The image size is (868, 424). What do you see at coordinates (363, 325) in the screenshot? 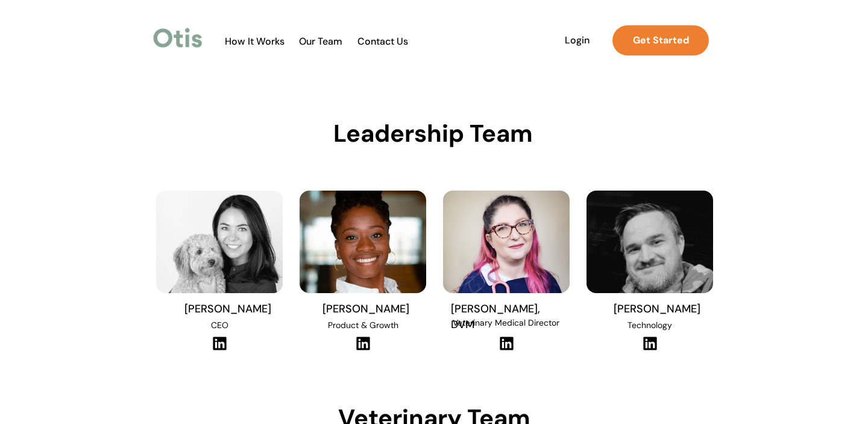
I see `span: Product & Growth` at bounding box center [363, 325].